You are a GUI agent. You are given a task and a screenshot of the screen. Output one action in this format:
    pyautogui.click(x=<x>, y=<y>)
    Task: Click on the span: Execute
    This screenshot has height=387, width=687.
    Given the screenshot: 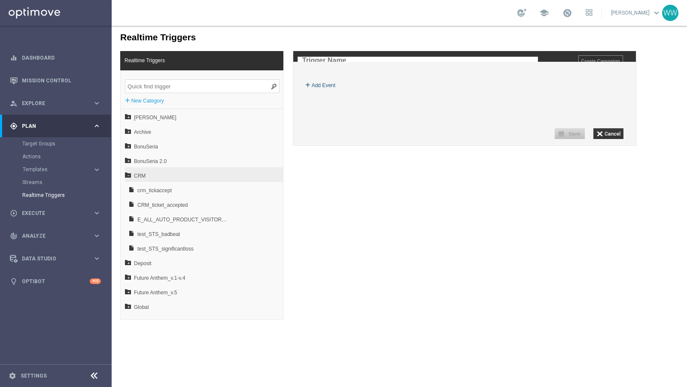 What is the action you would take?
    pyautogui.click(x=57, y=213)
    